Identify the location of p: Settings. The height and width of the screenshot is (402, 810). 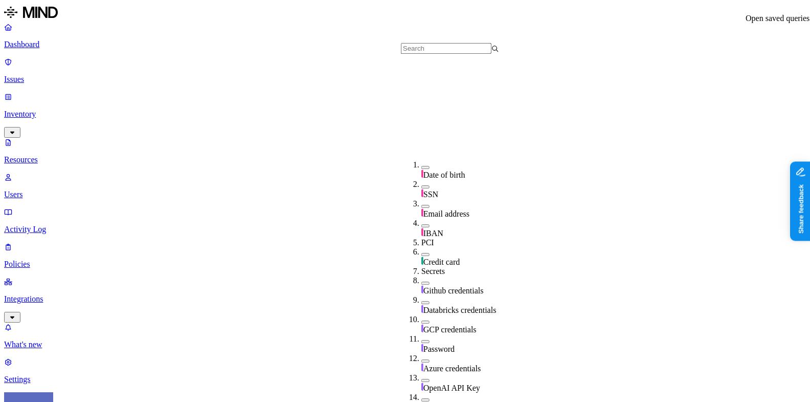
(405, 379).